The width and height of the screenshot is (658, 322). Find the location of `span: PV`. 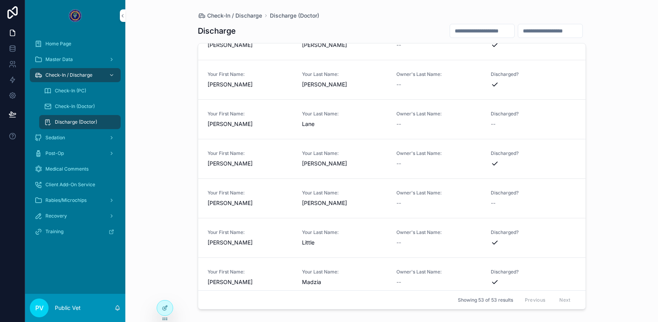

span: PV is located at coordinates (39, 308).